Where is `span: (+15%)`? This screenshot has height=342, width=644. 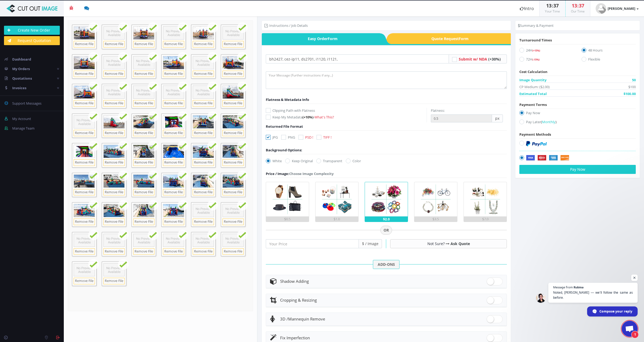
span: (+15%) is located at coordinates (536, 50).